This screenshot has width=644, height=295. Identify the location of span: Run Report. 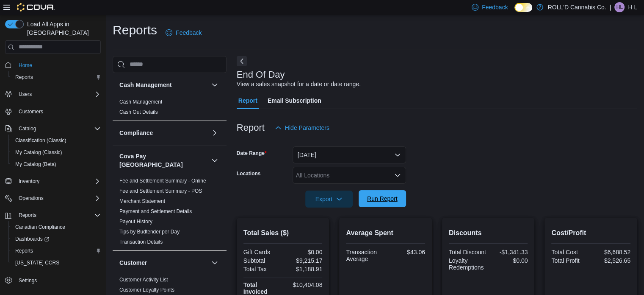
(382, 199).